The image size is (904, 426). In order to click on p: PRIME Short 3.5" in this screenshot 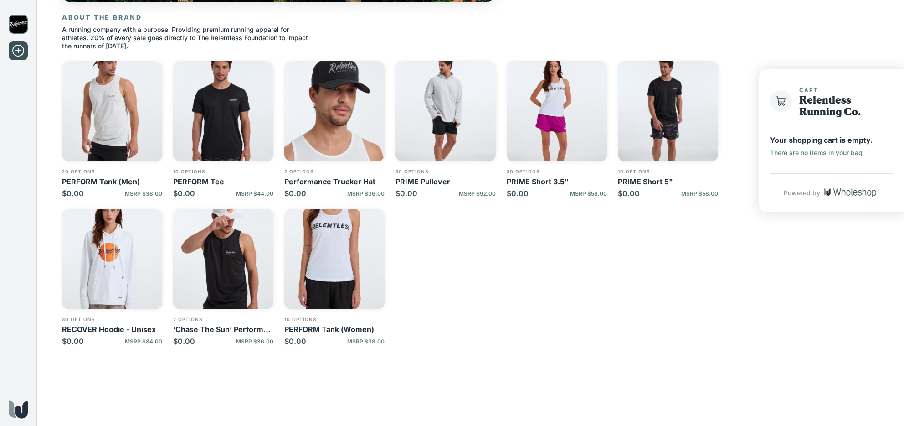, I will do `click(557, 181)`.